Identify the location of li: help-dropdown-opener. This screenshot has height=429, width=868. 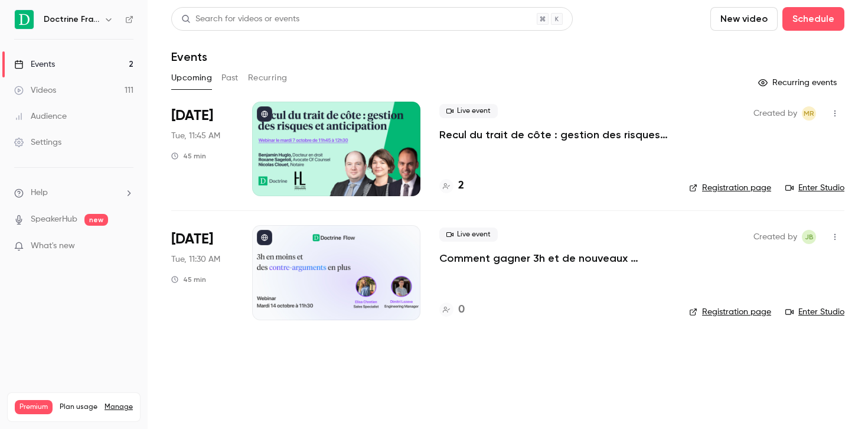
(74, 193).